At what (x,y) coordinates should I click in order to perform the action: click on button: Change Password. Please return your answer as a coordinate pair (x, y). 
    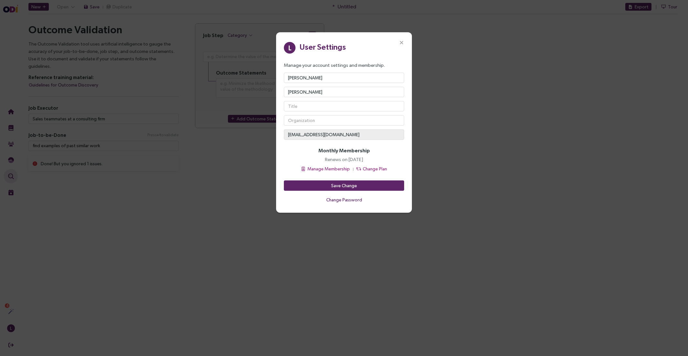
    Looking at the image, I should click on (344, 200).